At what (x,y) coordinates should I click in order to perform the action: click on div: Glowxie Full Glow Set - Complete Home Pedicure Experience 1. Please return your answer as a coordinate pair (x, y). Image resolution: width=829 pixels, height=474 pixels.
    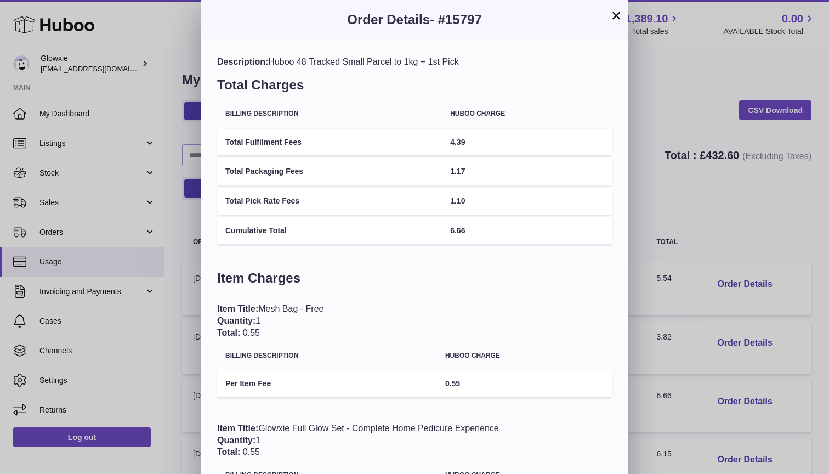
    Looking at the image, I should click on (415, 440).